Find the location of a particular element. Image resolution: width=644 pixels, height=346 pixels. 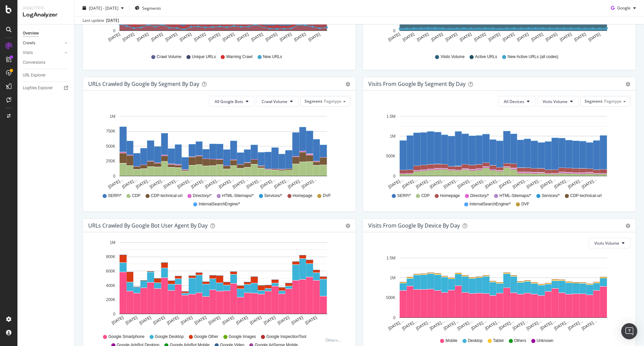

span: Segment is located at coordinates (593, 101).